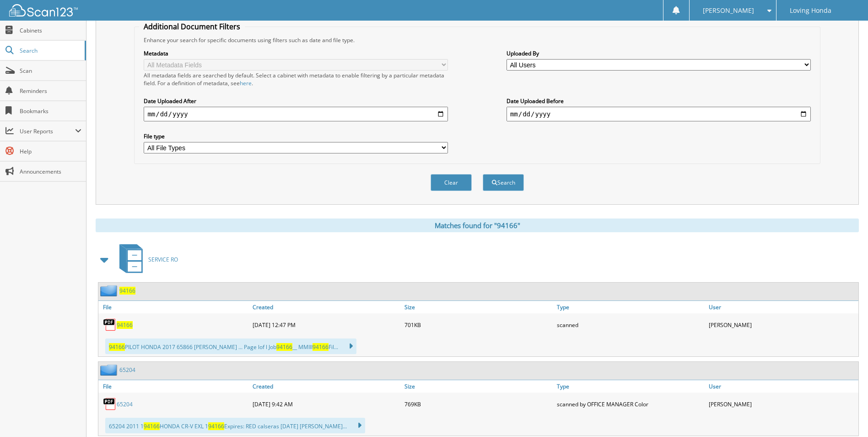 This screenshot has width=868, height=437. I want to click on label: Metadata, so click(295, 53).